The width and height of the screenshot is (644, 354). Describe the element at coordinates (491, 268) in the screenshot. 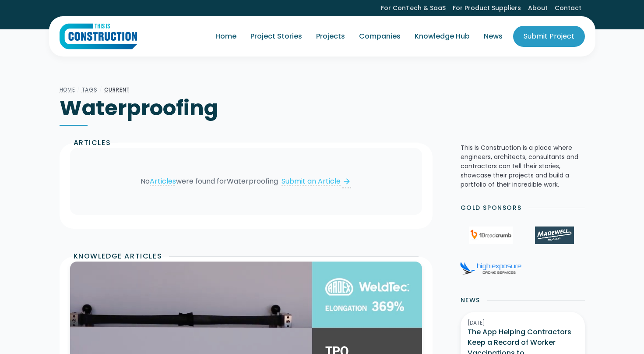

I see `img: High Exposure` at that location.